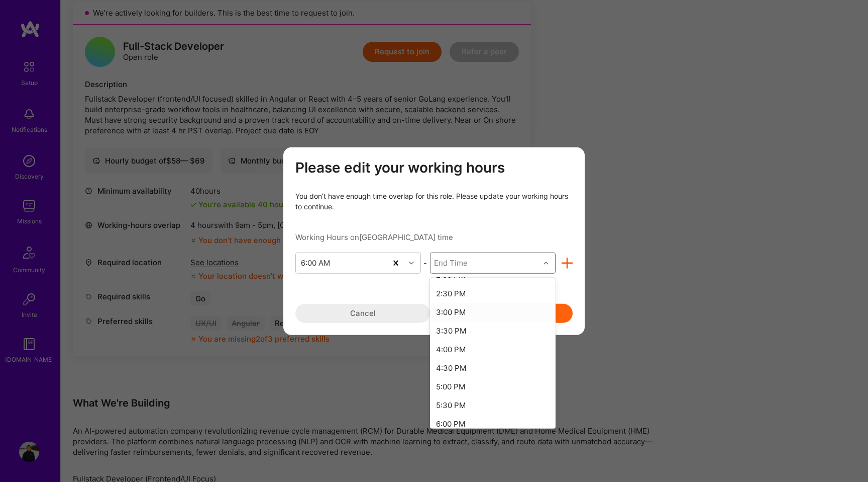 This screenshot has width=868, height=482. Describe the element at coordinates (451, 263) in the screenshot. I see `div: End Time` at that location.